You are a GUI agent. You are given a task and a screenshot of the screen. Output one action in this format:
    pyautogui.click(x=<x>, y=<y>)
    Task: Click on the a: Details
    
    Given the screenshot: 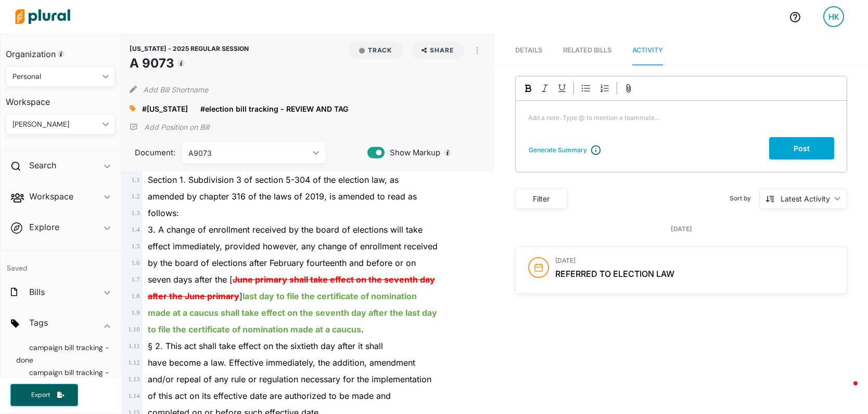 What is the action you would take?
    pyautogui.click(x=529, y=50)
    